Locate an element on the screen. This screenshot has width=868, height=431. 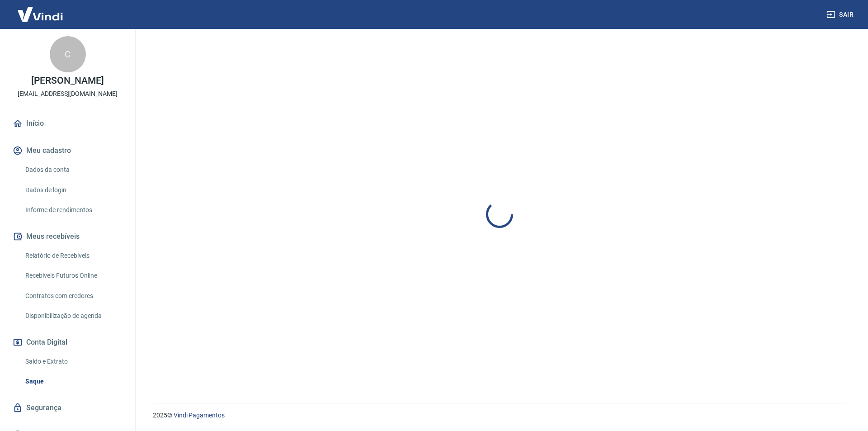
button: Meus recebíveis is located at coordinates (68, 237).